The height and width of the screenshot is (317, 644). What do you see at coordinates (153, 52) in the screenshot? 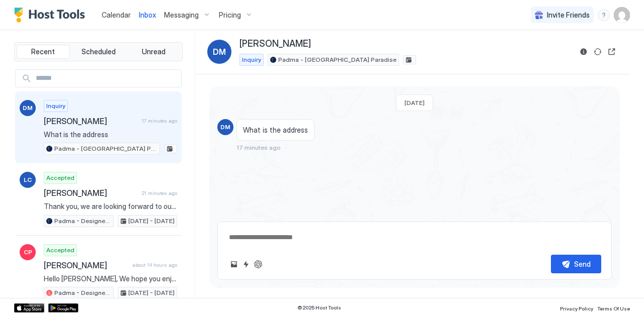
I see `span: Unread` at bounding box center [153, 52].